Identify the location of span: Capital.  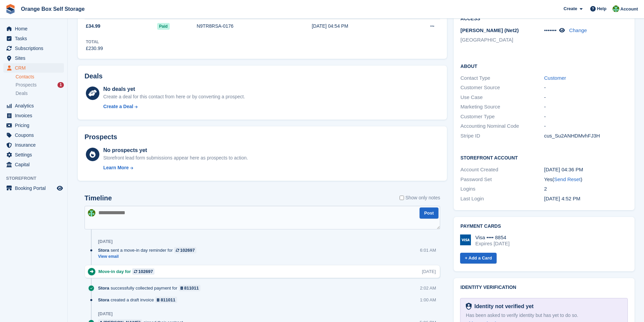
(35, 164).